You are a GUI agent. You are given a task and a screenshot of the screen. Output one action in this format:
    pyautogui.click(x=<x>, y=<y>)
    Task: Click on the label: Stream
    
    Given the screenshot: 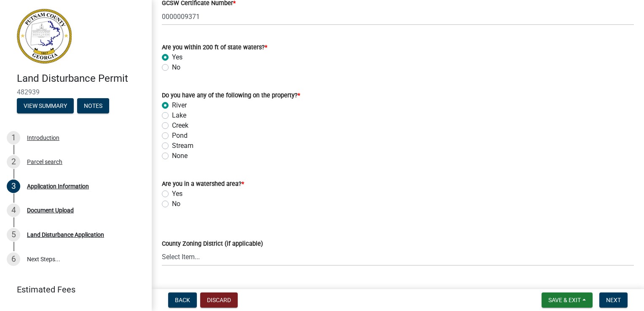 What is the action you would take?
    pyautogui.click(x=183, y=146)
    